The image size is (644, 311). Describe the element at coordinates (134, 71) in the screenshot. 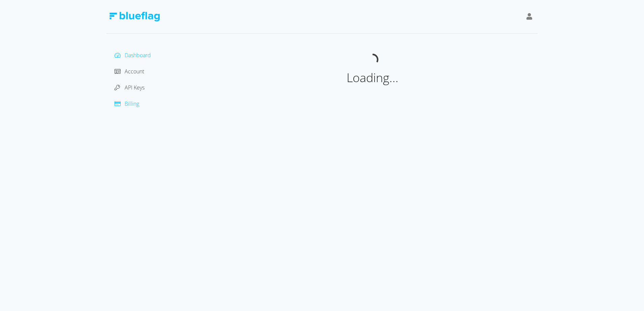

I see `span: Account` at that location.